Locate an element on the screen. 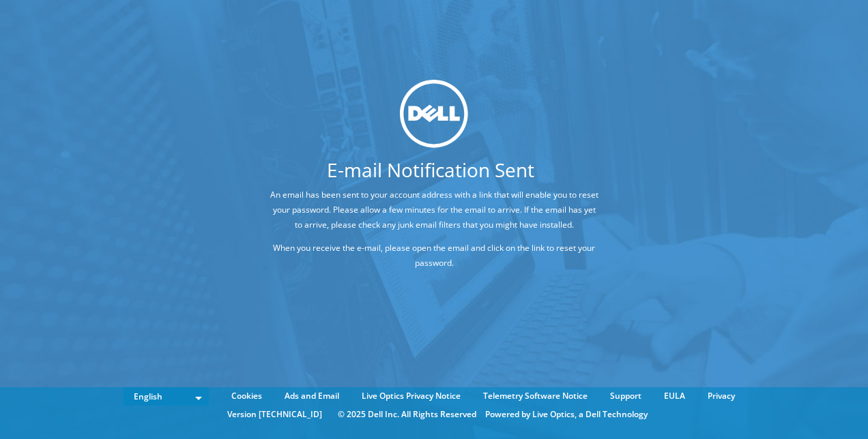  p: An email has been sent to your account address with a link that will enable you to reset your pas... is located at coordinates (434, 210).